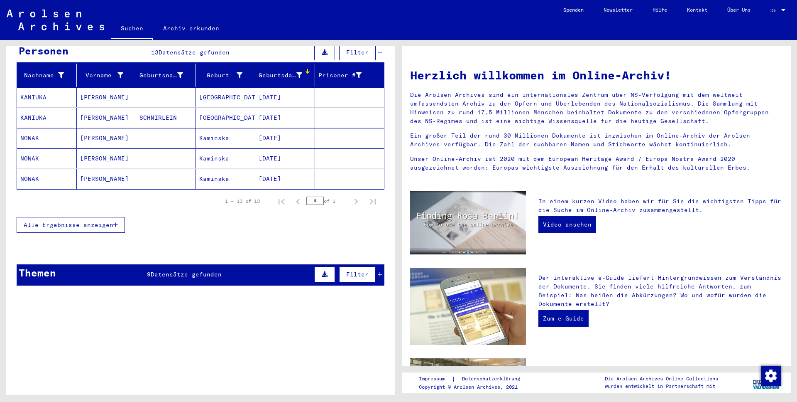 This screenshot has height=402, width=797. I want to click on mat-header-cell: Geburtsdatum, so click(285, 75).